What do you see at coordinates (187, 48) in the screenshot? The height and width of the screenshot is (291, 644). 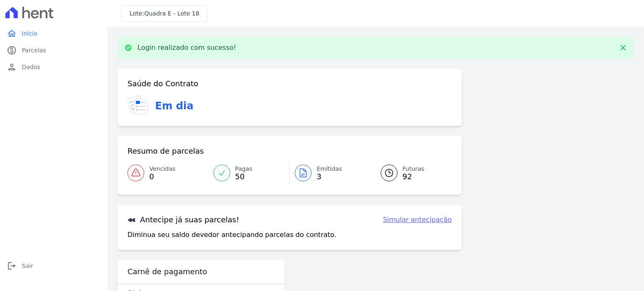 I see `p: Login realizado com sucesso!` at bounding box center [187, 48].